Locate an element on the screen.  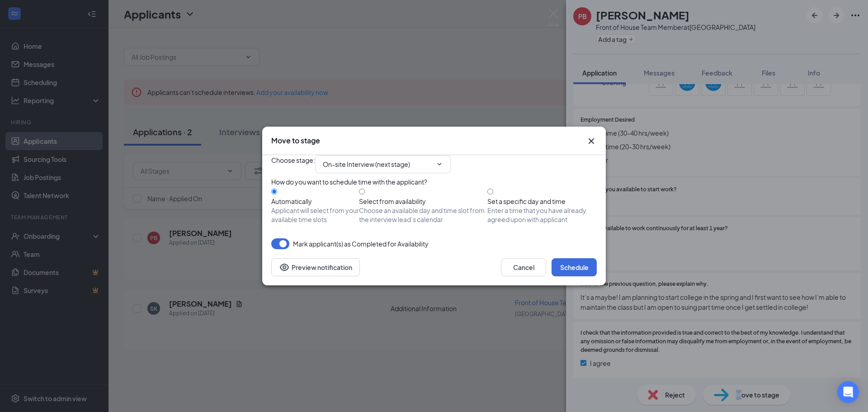
div: Automatically is located at coordinates (315, 201).